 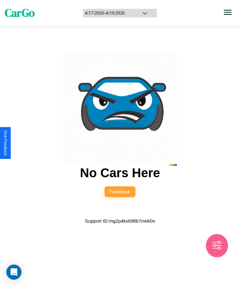 I want to click on h2: No Cars Here, so click(x=120, y=173).